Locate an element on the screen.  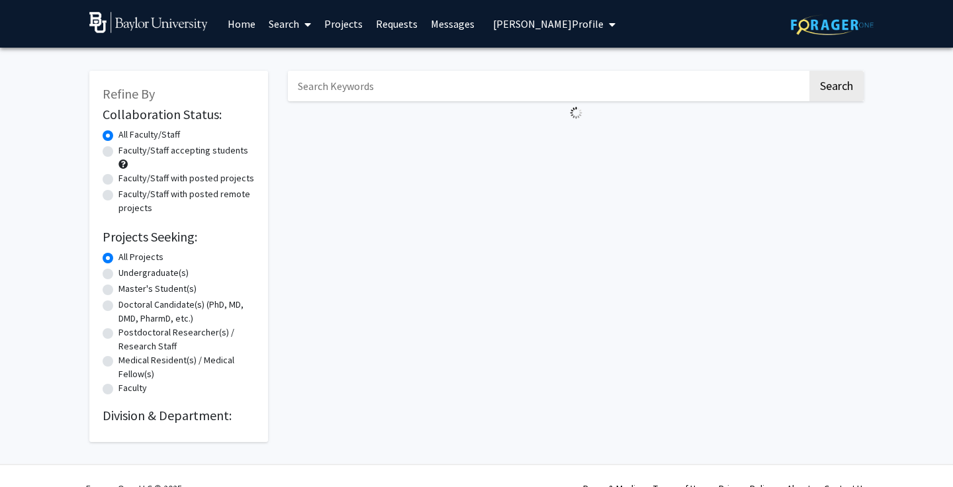
label: Faculty/Staff with posted projects is located at coordinates (186, 178).